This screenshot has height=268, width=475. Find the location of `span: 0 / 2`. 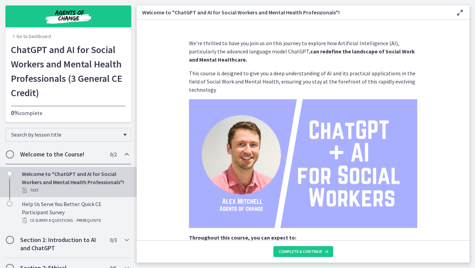

span: 0 / 2 is located at coordinates (113, 154).